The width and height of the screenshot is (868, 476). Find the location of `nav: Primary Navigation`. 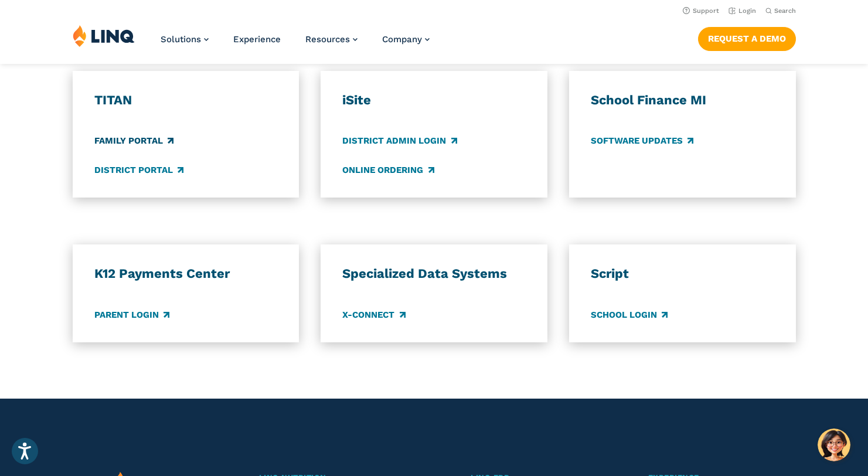

nav: Primary Navigation is located at coordinates (295, 44).